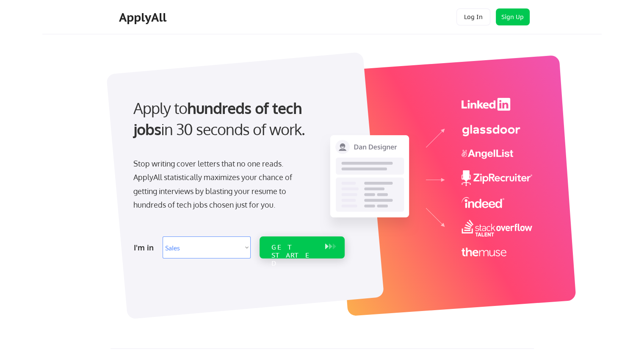 Image resolution: width=644 pixels, height=350 pixels. I want to click on strong: hundreds of tech jobs, so click(219, 118).